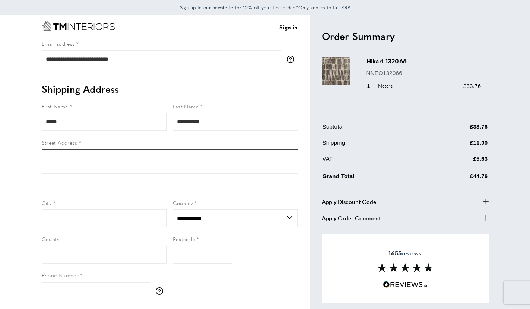 This screenshot has width=530, height=309. Describe the element at coordinates (423, 73) in the screenshot. I see `p: NNEO132066` at that location.